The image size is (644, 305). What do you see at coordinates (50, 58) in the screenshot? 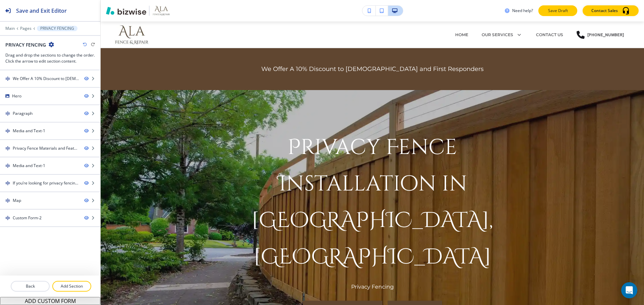
I see `h3: Drag and drop the sections to change the order. Click the arrow to edit section content.` at bounding box center [50, 58].